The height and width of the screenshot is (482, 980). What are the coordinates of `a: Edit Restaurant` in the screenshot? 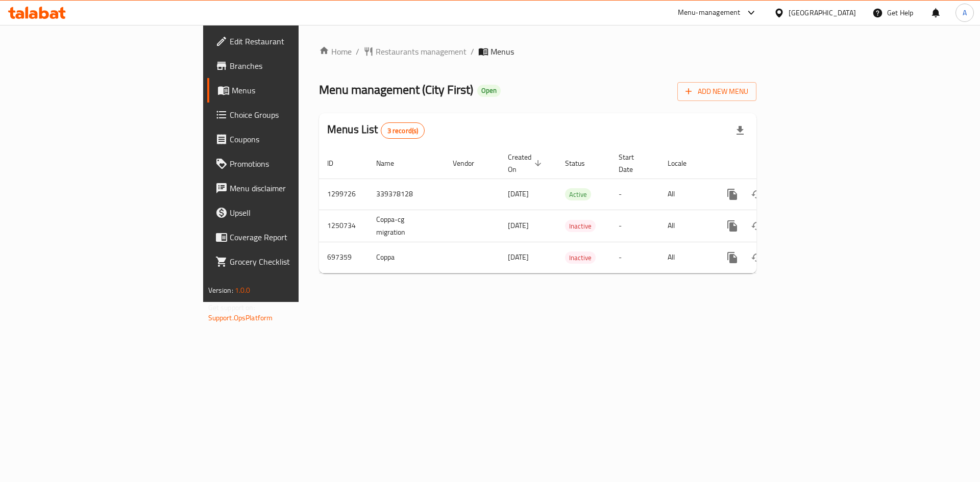 It's located at (287, 41).